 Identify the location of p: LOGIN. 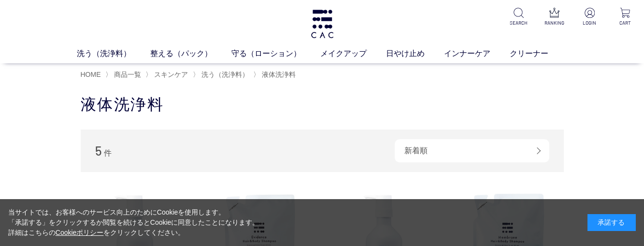
(590, 23).